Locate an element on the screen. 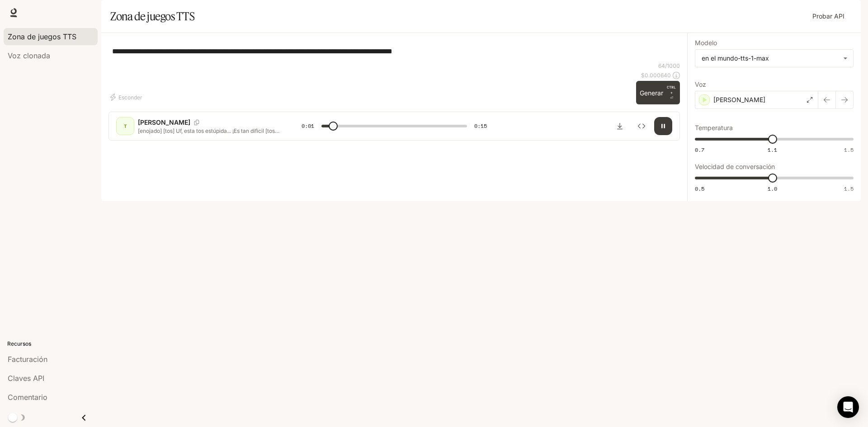  font: 64 is located at coordinates (662, 66).